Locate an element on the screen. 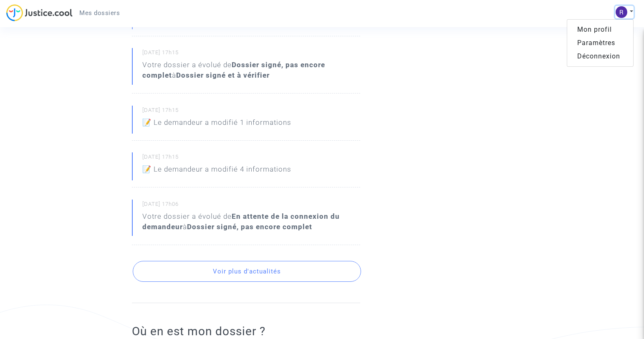 The image size is (644, 339). img: jc-logo.svg is located at coordinates (39, 12).